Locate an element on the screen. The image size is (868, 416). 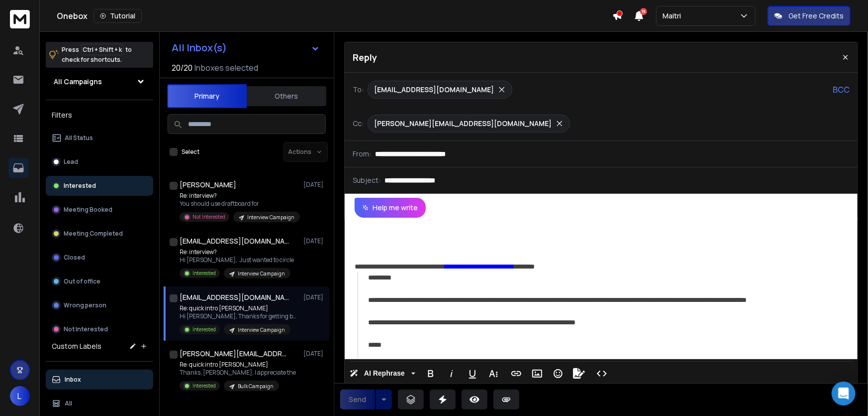
button: Italic (Ctrl+I) is located at coordinates (452, 373).